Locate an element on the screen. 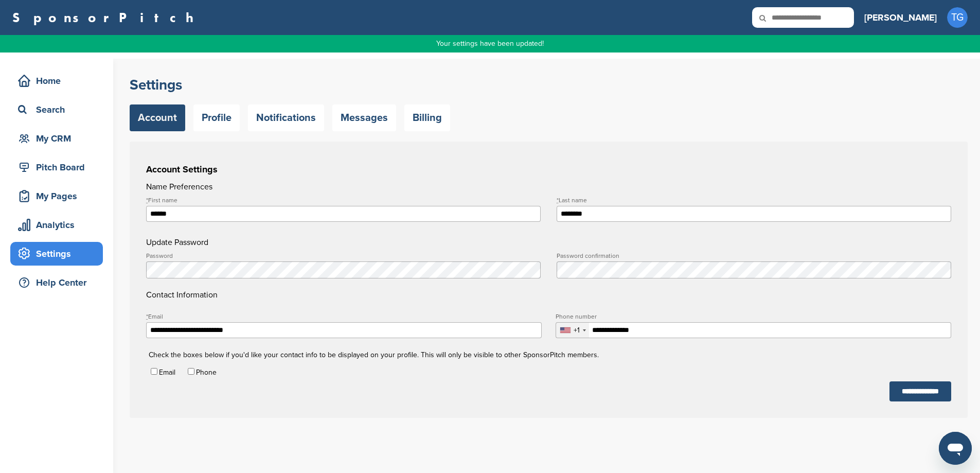  a: My Pages is located at coordinates (56, 197).